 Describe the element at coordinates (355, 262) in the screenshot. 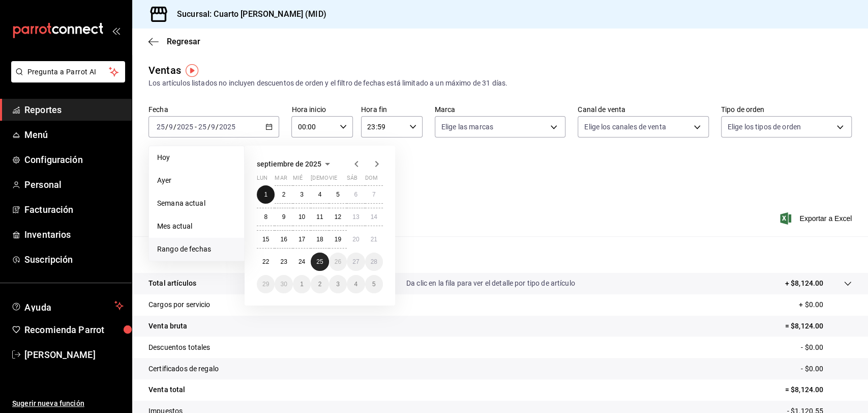

I see `abbr: 27 de septiembre de 2025` at that location.